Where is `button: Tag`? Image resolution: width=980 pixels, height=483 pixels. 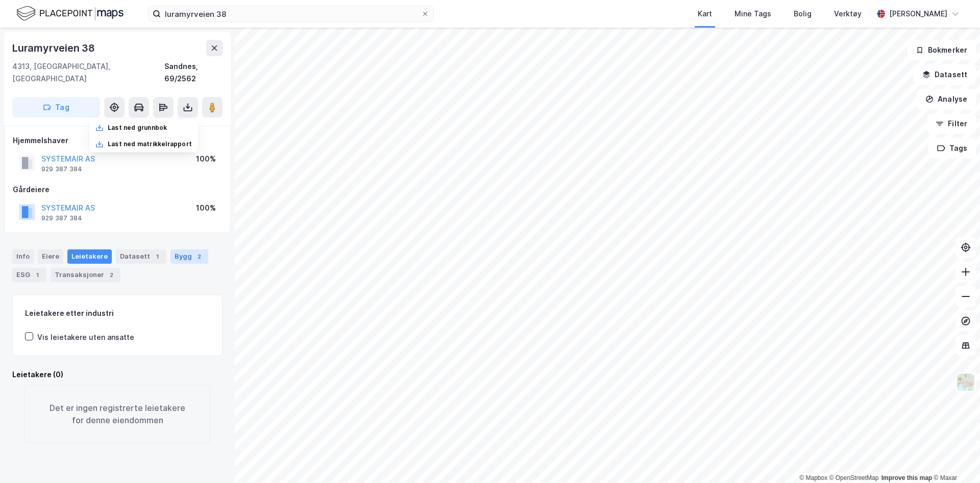 button: Tag is located at coordinates (56, 107).